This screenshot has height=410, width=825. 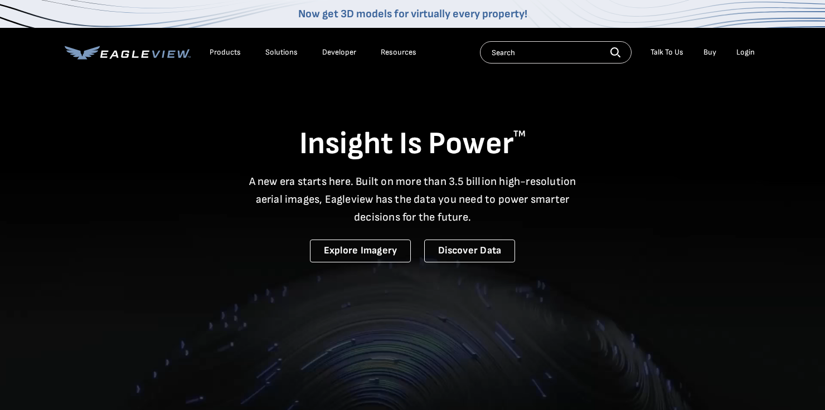 I want to click on input: Search, so click(x=556, y=52).